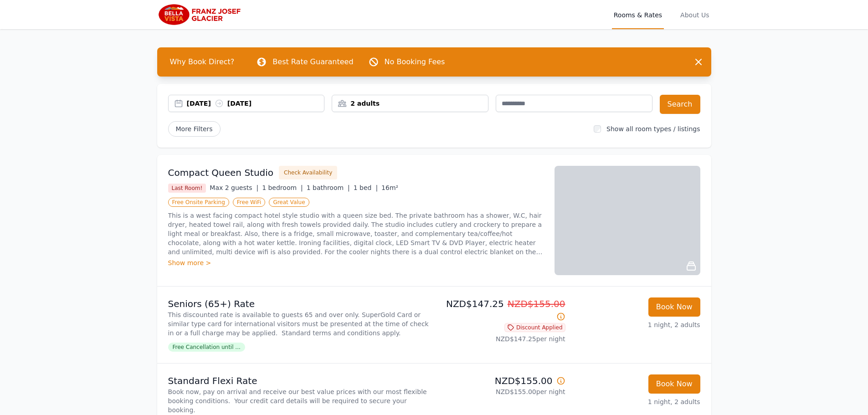 The width and height of the screenshot is (868, 415). I want to click on span: NZD$155.00, so click(536, 304).